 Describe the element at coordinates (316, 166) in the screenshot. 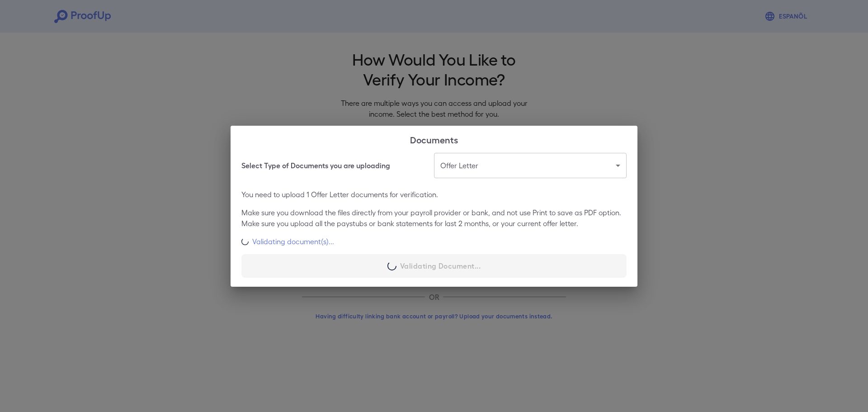

I see `h6: Select Type of Documents you are uploading` at that location.